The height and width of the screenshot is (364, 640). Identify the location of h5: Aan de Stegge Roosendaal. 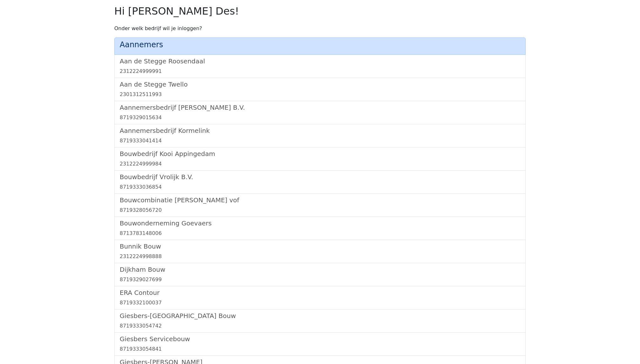
(320, 61).